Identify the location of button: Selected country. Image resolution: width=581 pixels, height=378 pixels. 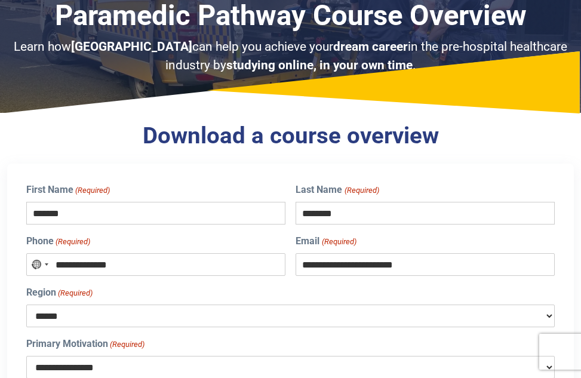
(39, 265).